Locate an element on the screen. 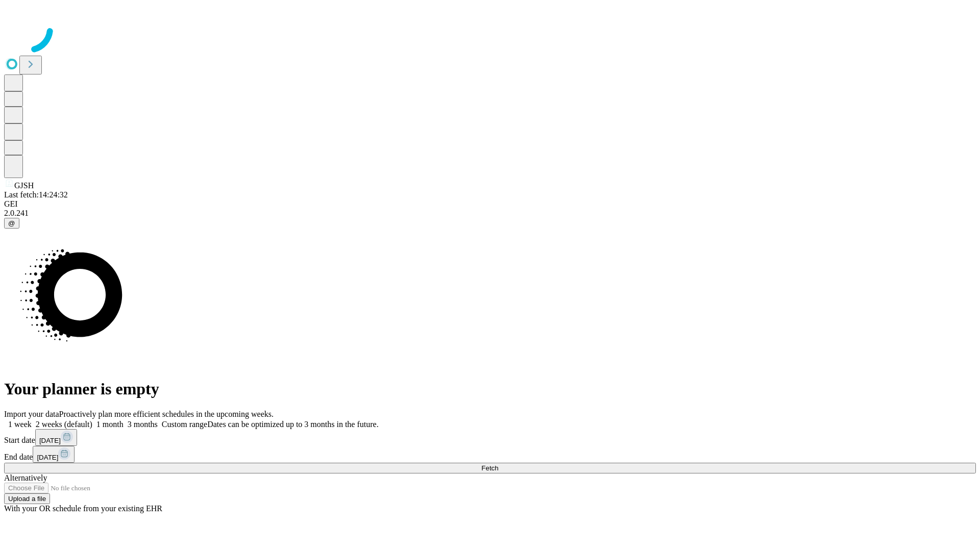  span: Alternatively is located at coordinates (25, 477).